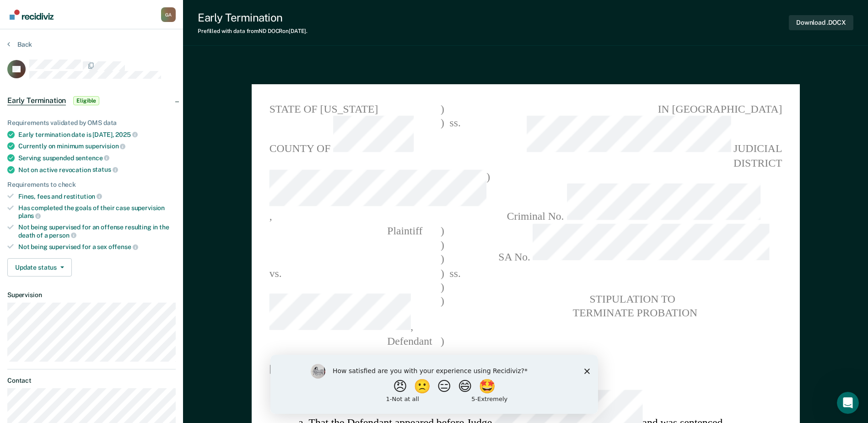 The image size is (868, 423). I want to click on img: Recidiviz, so click(32, 15).